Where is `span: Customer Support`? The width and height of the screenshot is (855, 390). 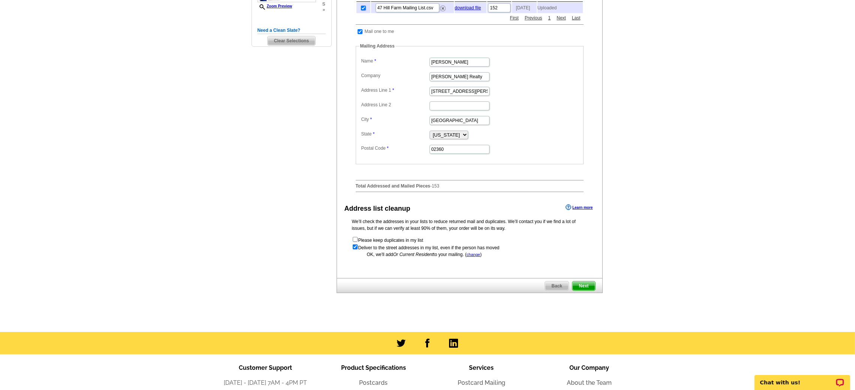 span: Customer Support is located at coordinates (266, 368).